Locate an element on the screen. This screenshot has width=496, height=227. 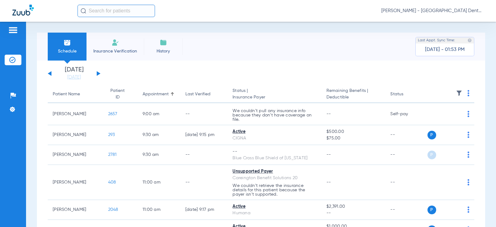
td: Self-pay is located at coordinates (406, 114).